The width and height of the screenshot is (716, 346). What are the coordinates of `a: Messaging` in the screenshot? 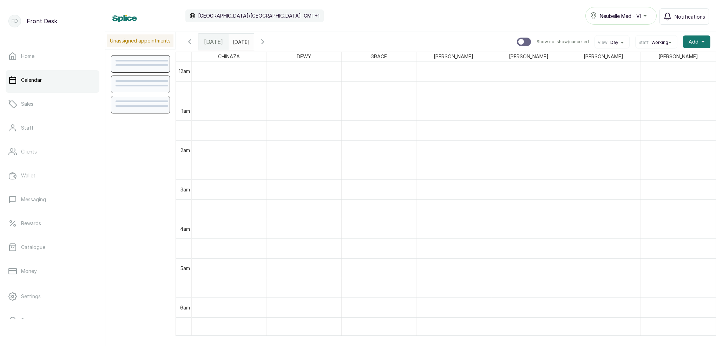 It's located at (52, 200).